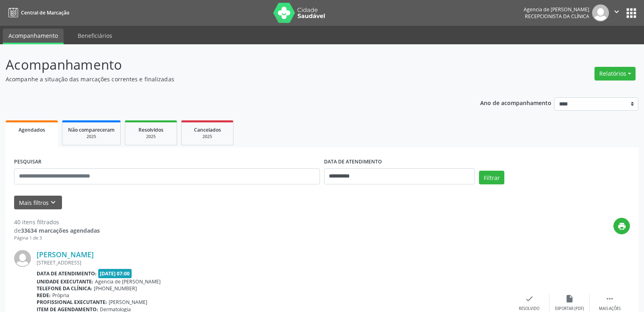 This screenshot has height=312, width=644. What do you see at coordinates (610, 309) in the screenshot?
I see `div: Mais ações` at bounding box center [610, 309].